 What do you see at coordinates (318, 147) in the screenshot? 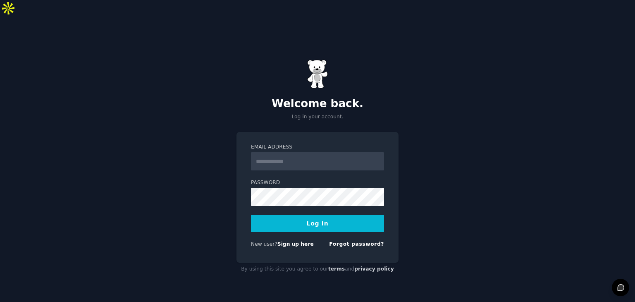
I see `label: Email Address` at bounding box center [318, 147].